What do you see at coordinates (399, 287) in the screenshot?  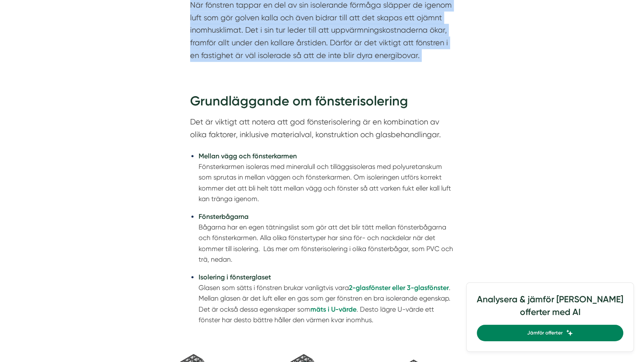 I see `a: 2-glasfönster eller 3-glasfönster` at bounding box center [399, 287].